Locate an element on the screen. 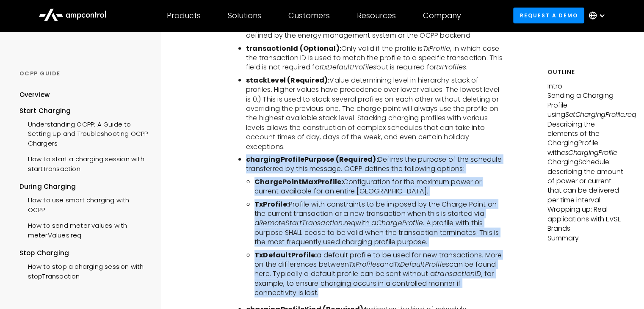 The height and width of the screenshot is (309, 644). i: TxProfiles is located at coordinates (364, 264).